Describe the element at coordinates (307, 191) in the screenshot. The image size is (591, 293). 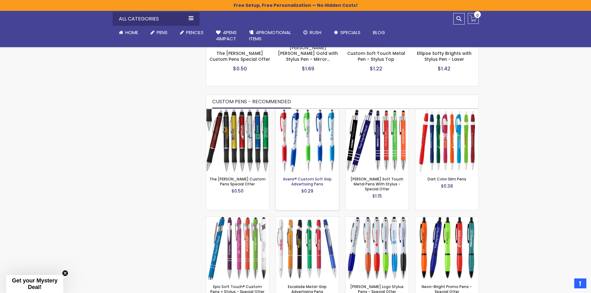
I see `span: $0.29` at that location.